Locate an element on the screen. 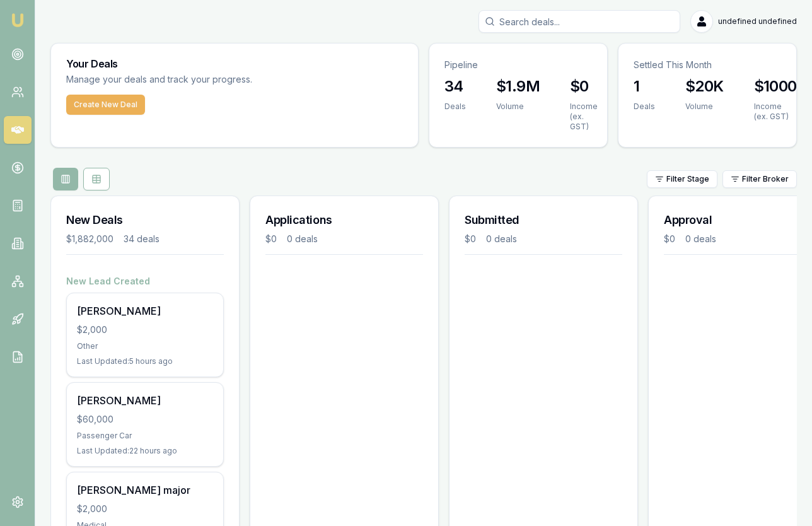 The height and width of the screenshot is (526, 812). div: Last Updated: 5 hours ago is located at coordinates (145, 361).